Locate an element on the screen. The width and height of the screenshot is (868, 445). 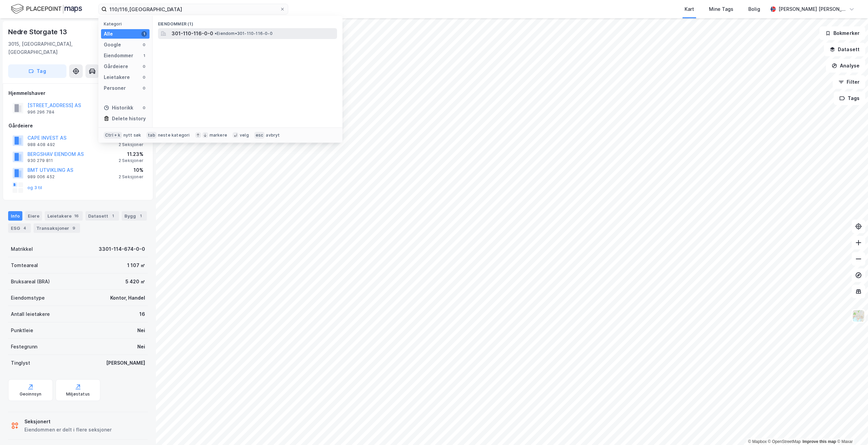
img: Z is located at coordinates (859, 316).